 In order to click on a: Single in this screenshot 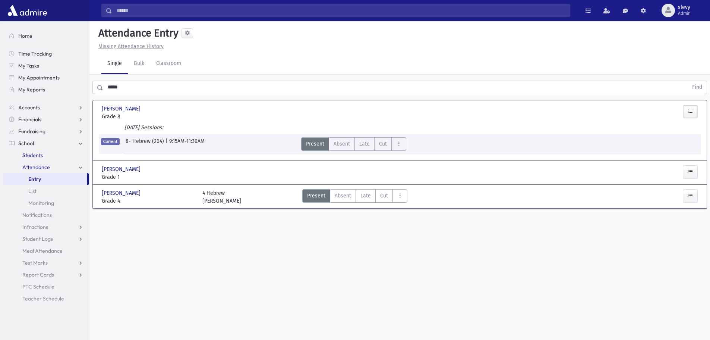, I will do `click(114, 64)`.